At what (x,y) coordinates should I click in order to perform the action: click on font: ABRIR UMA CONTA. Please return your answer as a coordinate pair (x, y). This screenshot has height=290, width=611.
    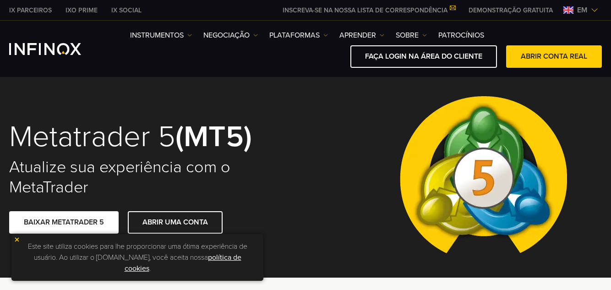
    Looking at the image, I should click on (175, 222).